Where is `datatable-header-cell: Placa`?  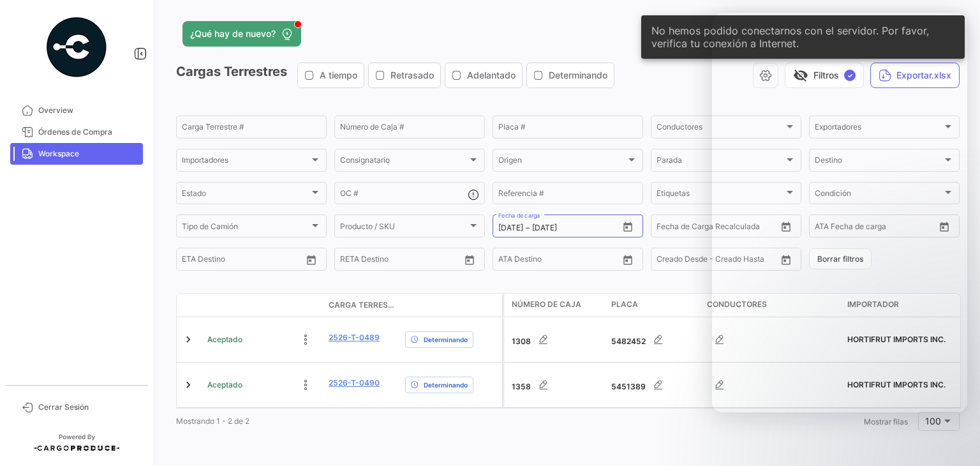
datatable-header-cell: Placa is located at coordinates (654, 305).